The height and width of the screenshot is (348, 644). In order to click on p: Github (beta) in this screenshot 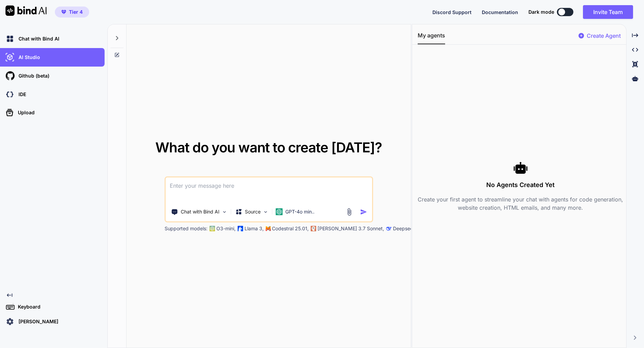, I will do `click(33, 76)`.